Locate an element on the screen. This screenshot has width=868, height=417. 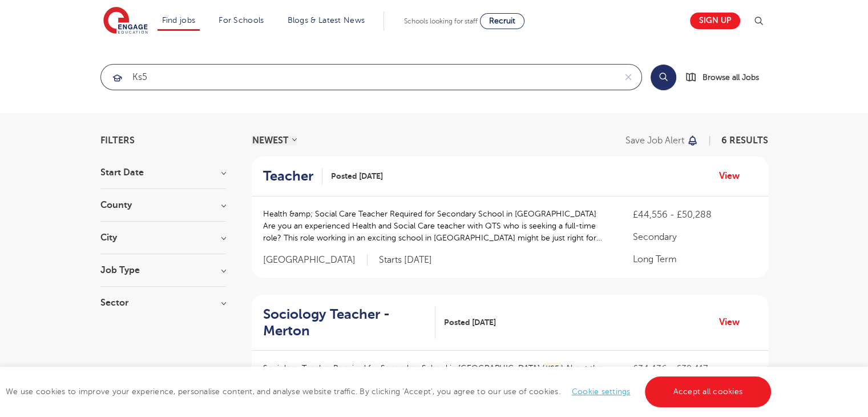
a: Recruit is located at coordinates (502, 21).